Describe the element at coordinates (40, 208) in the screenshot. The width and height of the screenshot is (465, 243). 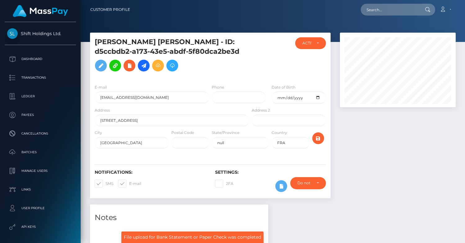
I see `p: User Profile` at that location.